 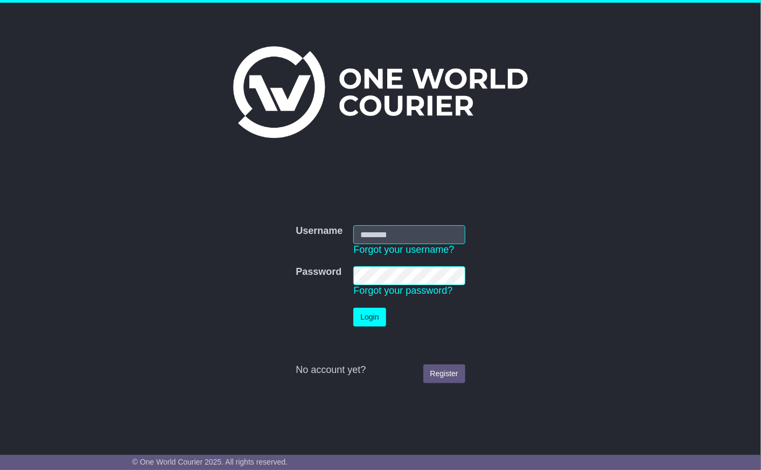 I want to click on a: Forgot your password?, so click(x=403, y=290).